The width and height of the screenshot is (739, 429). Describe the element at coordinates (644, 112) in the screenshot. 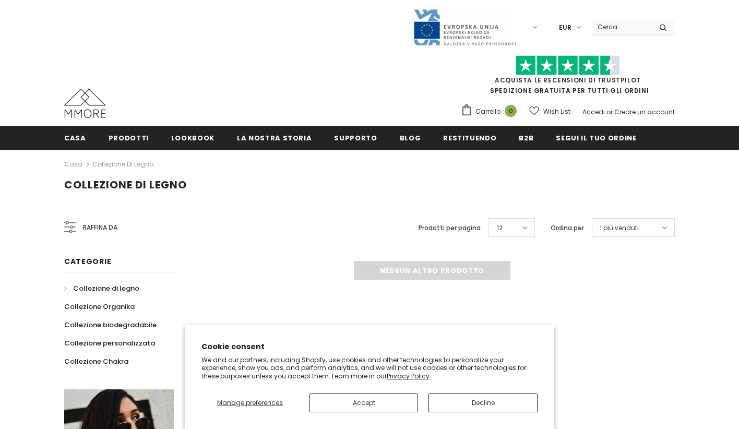

I see `a: Creare un account` at that location.